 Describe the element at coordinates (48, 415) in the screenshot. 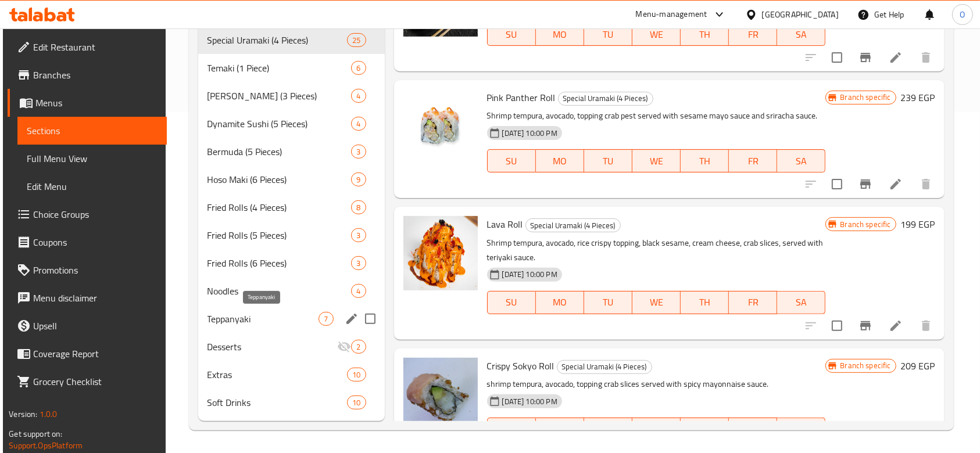

I see `span: 1.0.0` at that location.